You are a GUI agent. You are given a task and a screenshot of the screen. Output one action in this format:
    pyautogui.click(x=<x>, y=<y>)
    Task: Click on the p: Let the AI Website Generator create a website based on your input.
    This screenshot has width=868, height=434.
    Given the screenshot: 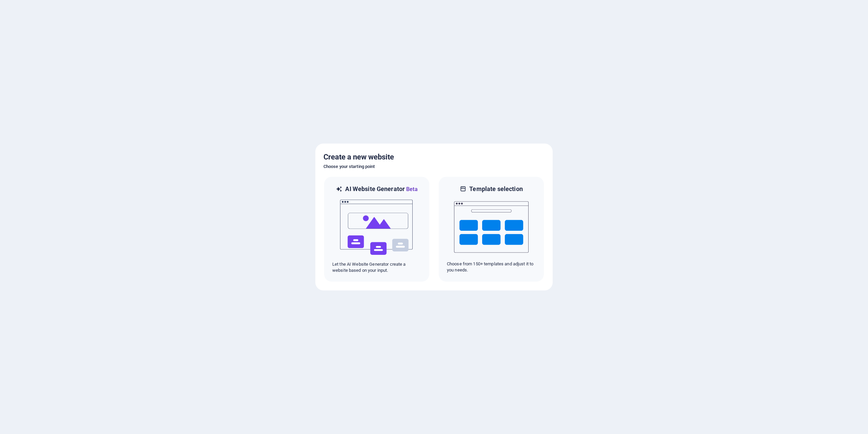 What is the action you would take?
    pyautogui.click(x=377, y=267)
    